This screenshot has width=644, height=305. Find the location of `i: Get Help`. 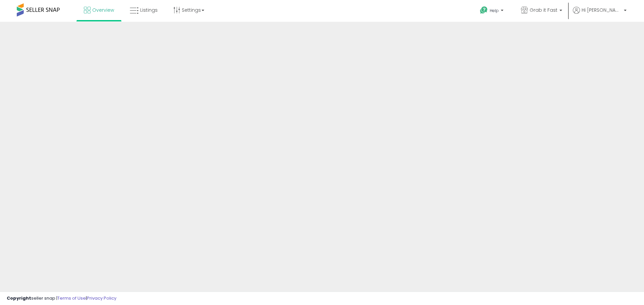

i: Get Help is located at coordinates (484, 10).